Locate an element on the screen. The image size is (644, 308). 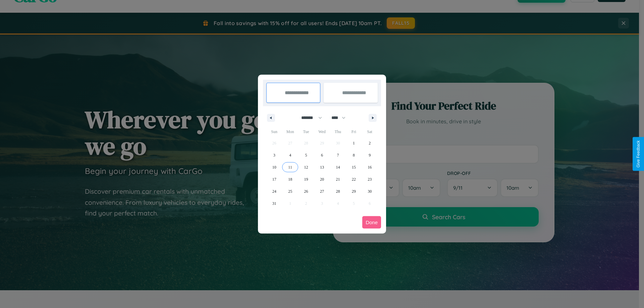
button: 8 is located at coordinates (353, 155).